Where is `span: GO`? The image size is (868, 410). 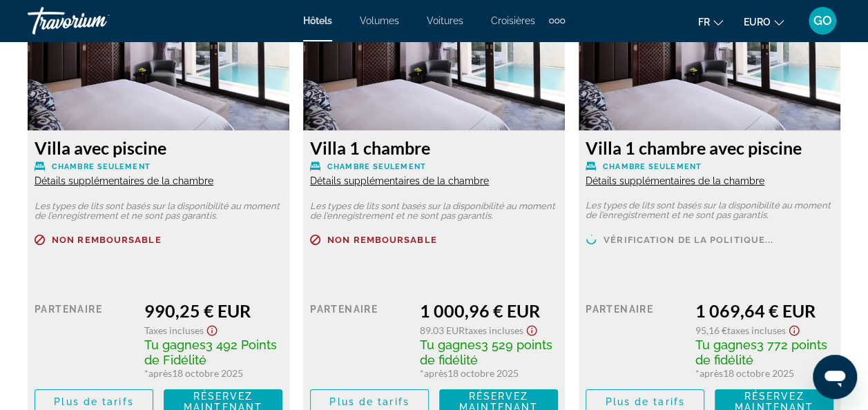 span: GO is located at coordinates (822, 20).